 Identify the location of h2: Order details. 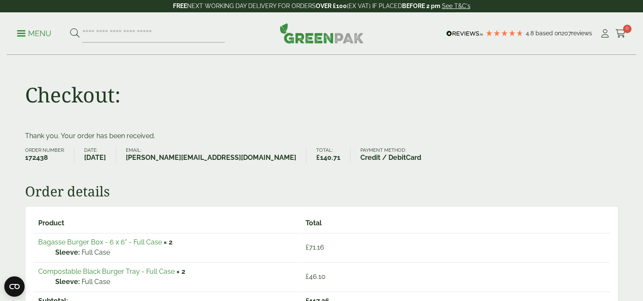
(322, 191).